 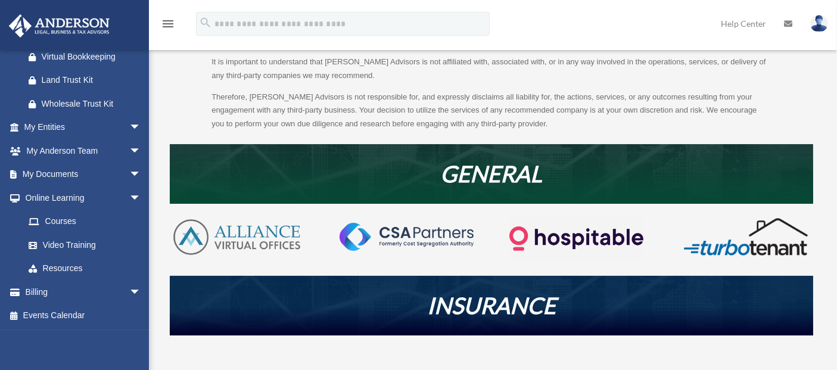 I want to click on img: AVO-logo-1-color, so click(x=236, y=237).